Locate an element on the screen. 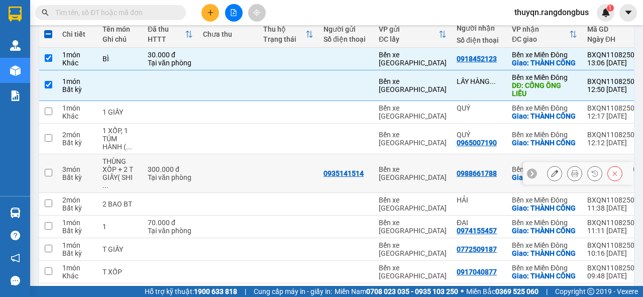 This screenshot has width=643, height=297. div: VP nhận is located at coordinates (541, 29).